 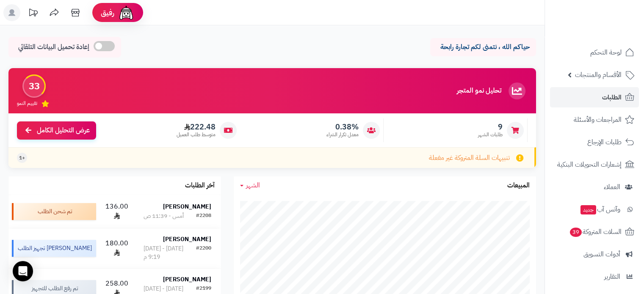 What do you see at coordinates (597, 120) in the screenshot?
I see `span: المراجعات والأسئلة` at bounding box center [597, 120].